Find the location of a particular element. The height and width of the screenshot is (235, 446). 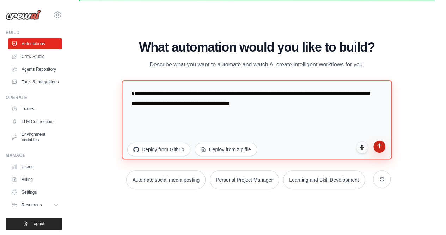

a: Agents Repository is located at coordinates (35, 69).